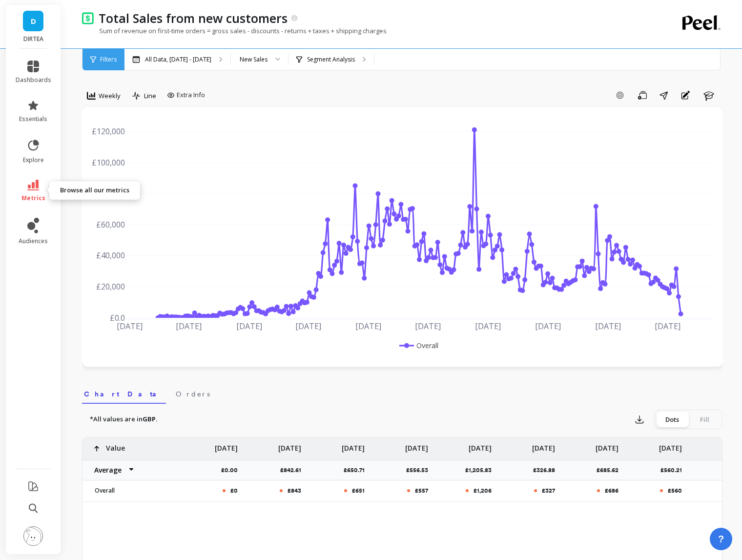 Image resolution: width=742 pixels, height=560 pixels. I want to click on p: £326.88, so click(547, 470).